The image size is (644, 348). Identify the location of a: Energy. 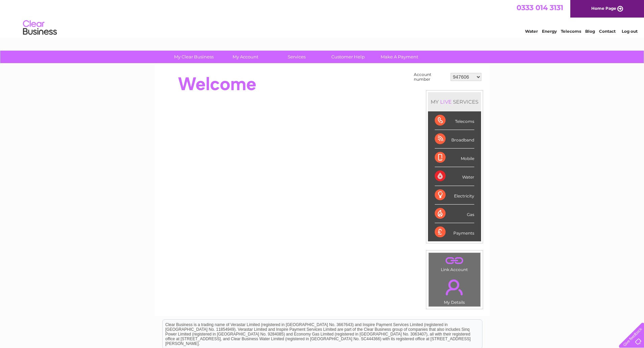
(549, 31).